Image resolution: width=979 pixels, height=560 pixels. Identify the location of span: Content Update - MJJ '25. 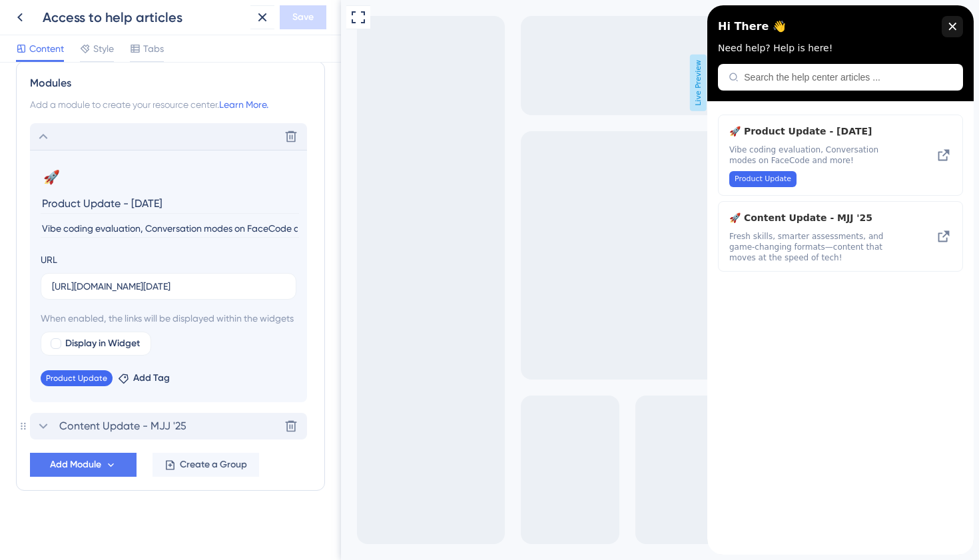
(122, 426).